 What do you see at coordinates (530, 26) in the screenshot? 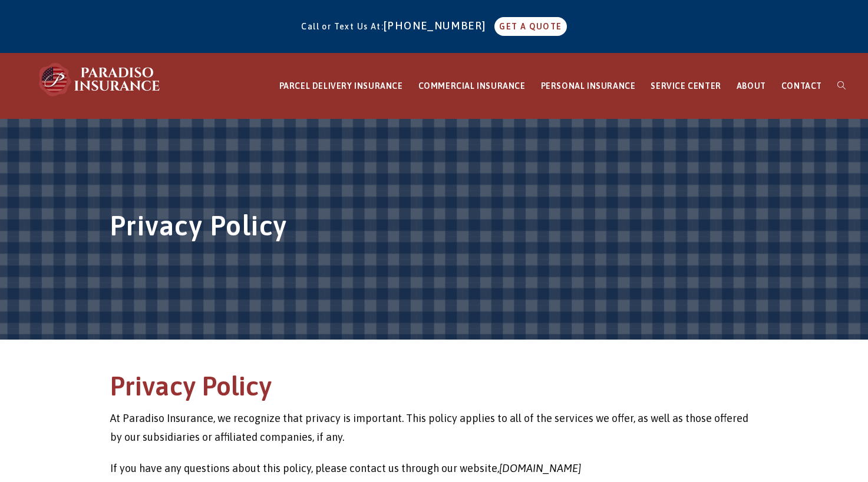
I see `a: GET A QUOTE` at bounding box center [530, 26].